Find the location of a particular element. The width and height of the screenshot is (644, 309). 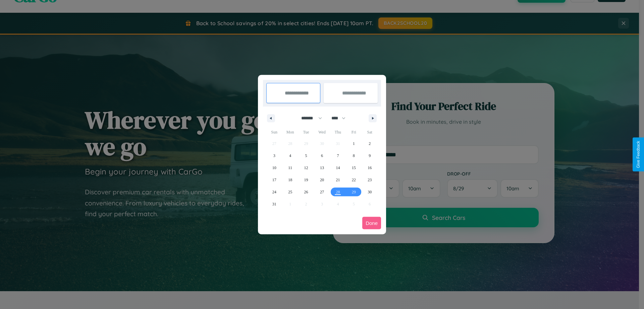

span: Fri is located at coordinates (353, 132).